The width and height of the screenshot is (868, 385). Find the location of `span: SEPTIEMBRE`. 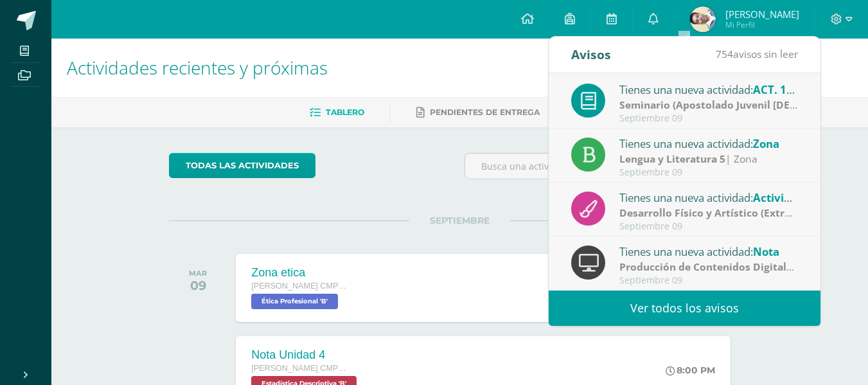

span: SEPTIEMBRE is located at coordinates (460, 220).